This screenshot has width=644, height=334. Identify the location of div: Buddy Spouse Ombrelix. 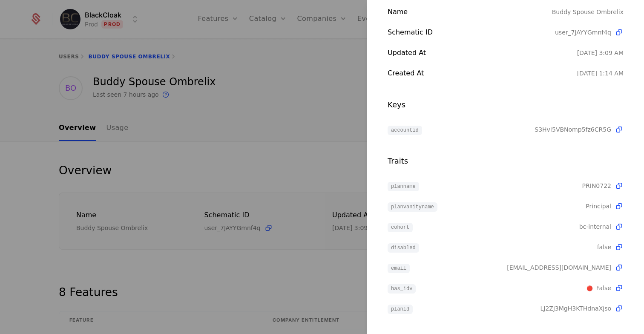
(588, 12).